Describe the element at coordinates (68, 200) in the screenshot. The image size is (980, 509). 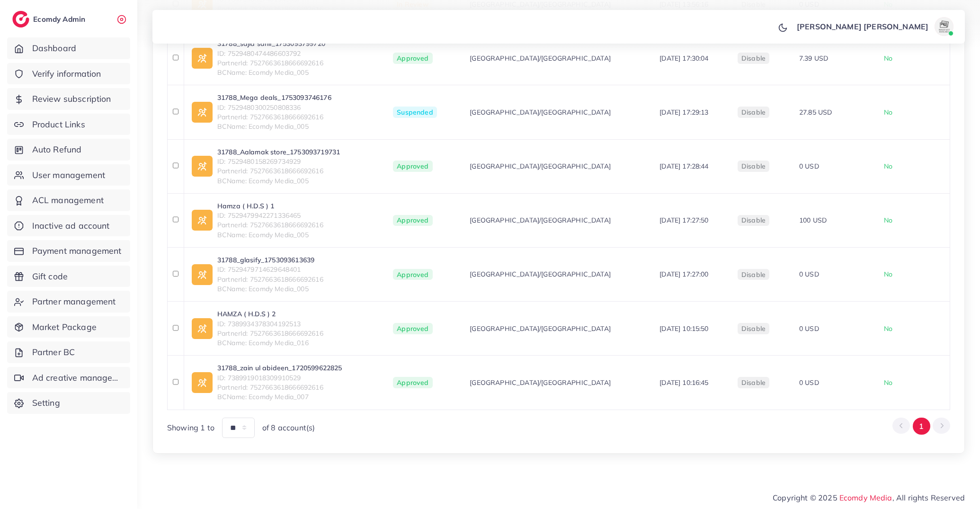
I see `a: ACL management` at that location.